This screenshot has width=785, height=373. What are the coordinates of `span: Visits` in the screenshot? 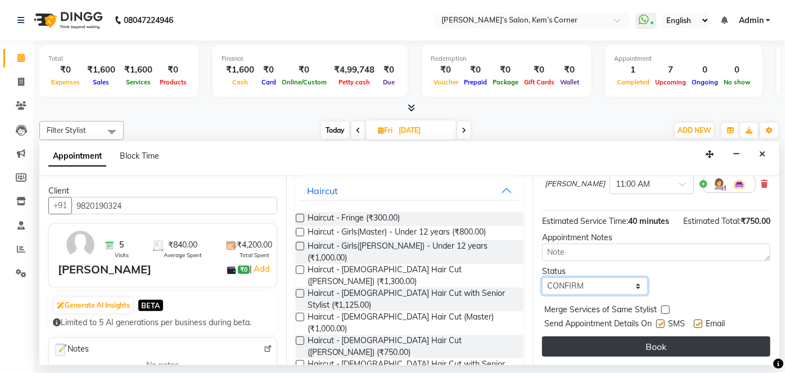 It's located at (121, 255).